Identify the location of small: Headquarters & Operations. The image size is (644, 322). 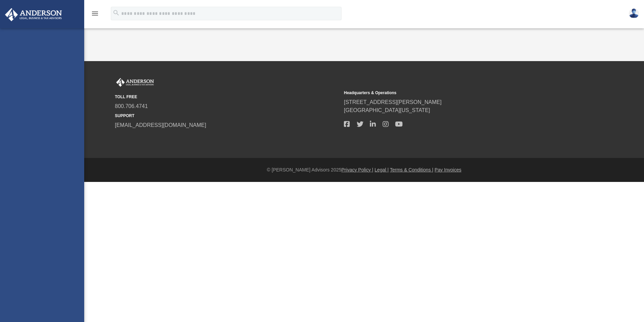
(456, 93).